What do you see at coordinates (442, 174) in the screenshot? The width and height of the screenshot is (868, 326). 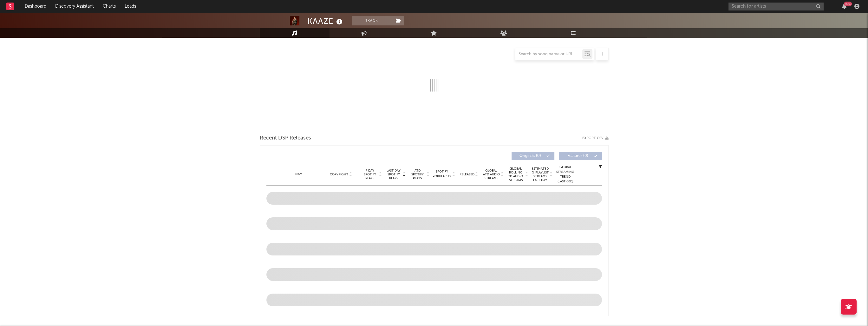 I see `span: Spotify Popularity` at bounding box center [442, 174].